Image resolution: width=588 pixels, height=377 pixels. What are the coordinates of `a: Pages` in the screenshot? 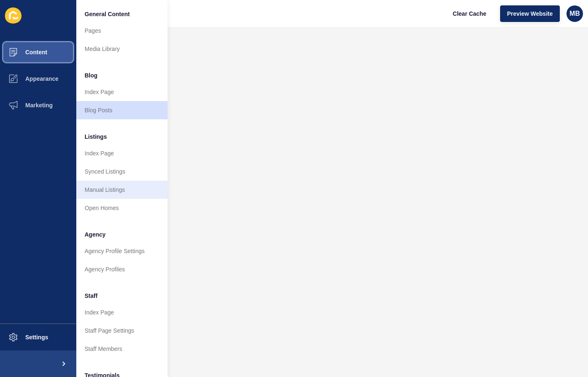 It's located at (122, 30).